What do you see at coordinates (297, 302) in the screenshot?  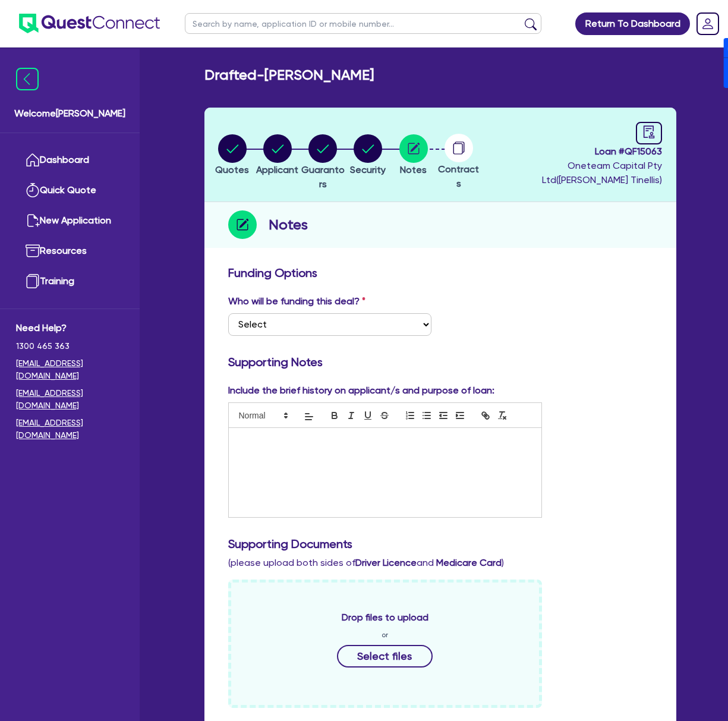 I see `label: Who will be funding this deal?` at bounding box center [297, 302].